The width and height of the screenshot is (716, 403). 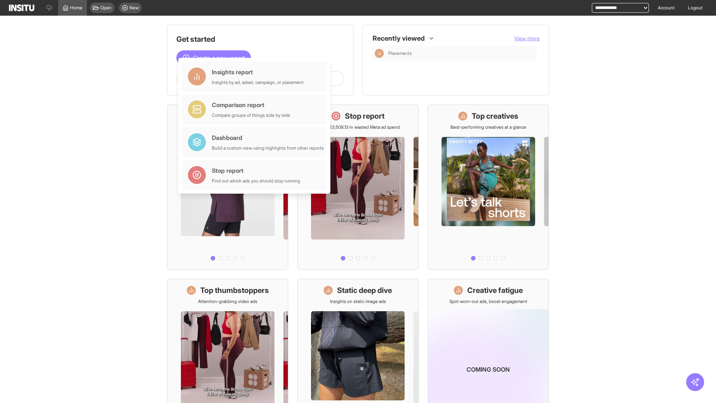 What do you see at coordinates (379, 53) in the screenshot?
I see `div: Insights` at bounding box center [379, 53].